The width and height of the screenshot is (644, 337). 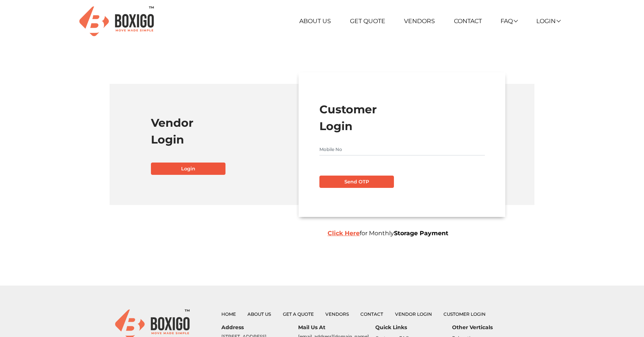 I want to click on img: Boxigo, so click(x=116, y=20).